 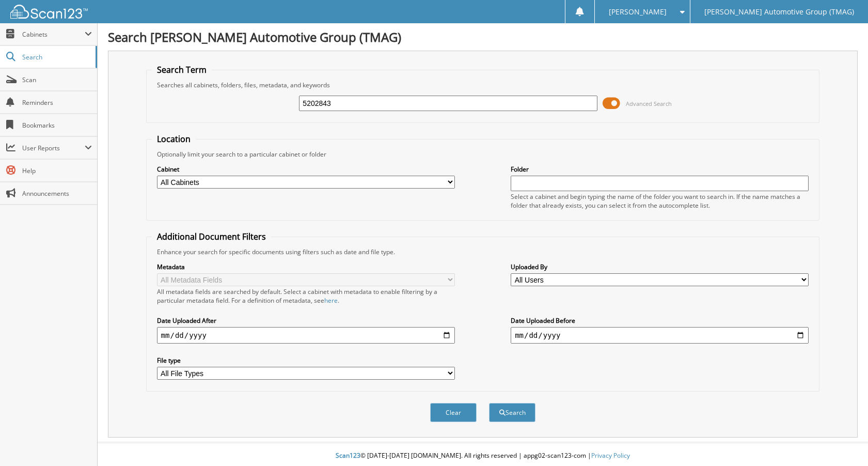 What do you see at coordinates (659, 320) in the screenshot?
I see `label: Date Uploaded Before` at bounding box center [659, 320].